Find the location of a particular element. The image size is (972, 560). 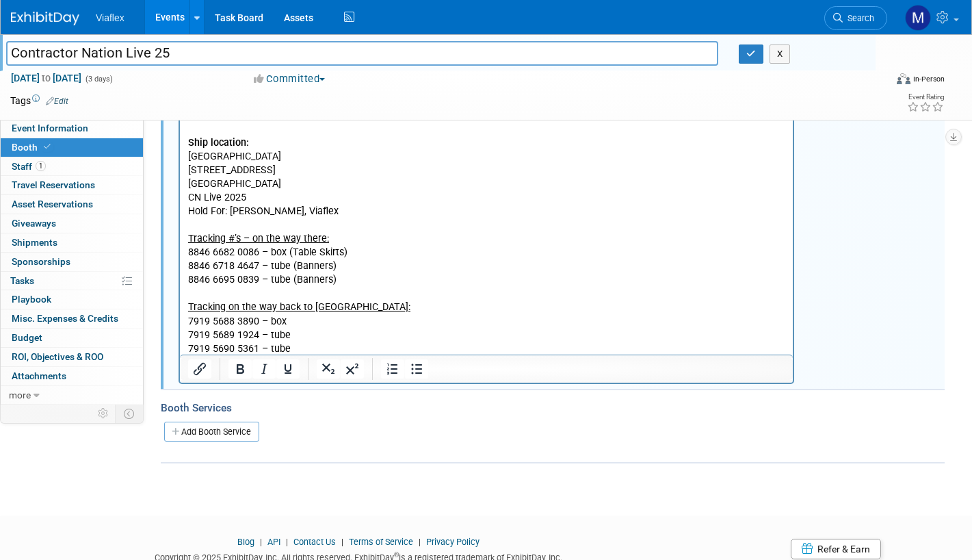

span: Sponsorships is located at coordinates (41, 261).